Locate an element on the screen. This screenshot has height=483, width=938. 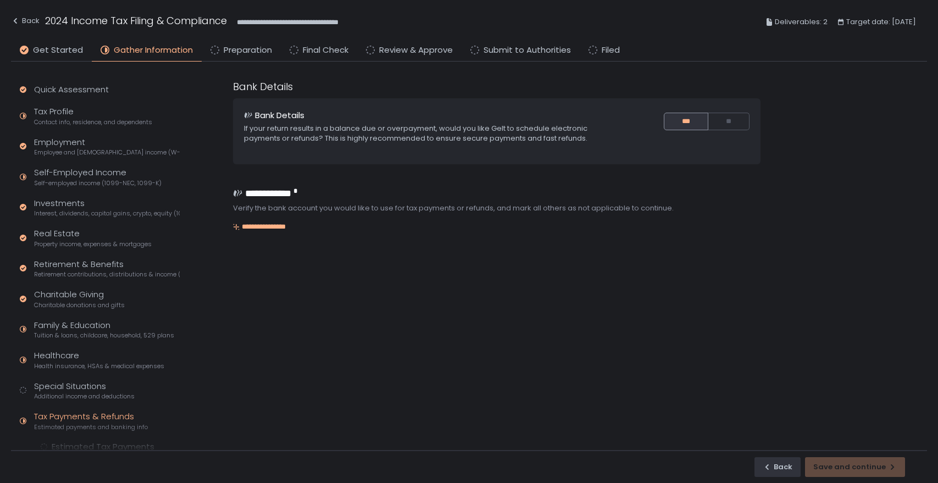
span: Preparation is located at coordinates (248, 50).